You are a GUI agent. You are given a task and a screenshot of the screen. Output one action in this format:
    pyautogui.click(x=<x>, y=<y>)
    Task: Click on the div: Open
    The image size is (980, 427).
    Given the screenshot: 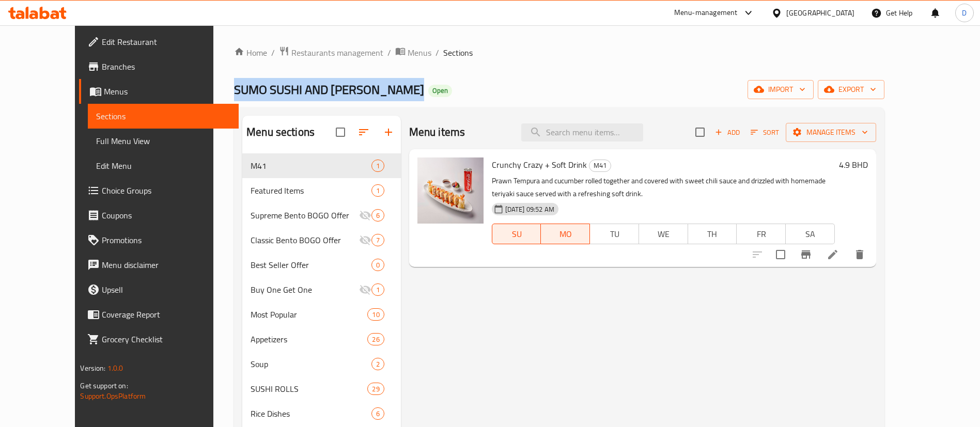 What is the action you would take?
    pyautogui.click(x=440, y=91)
    